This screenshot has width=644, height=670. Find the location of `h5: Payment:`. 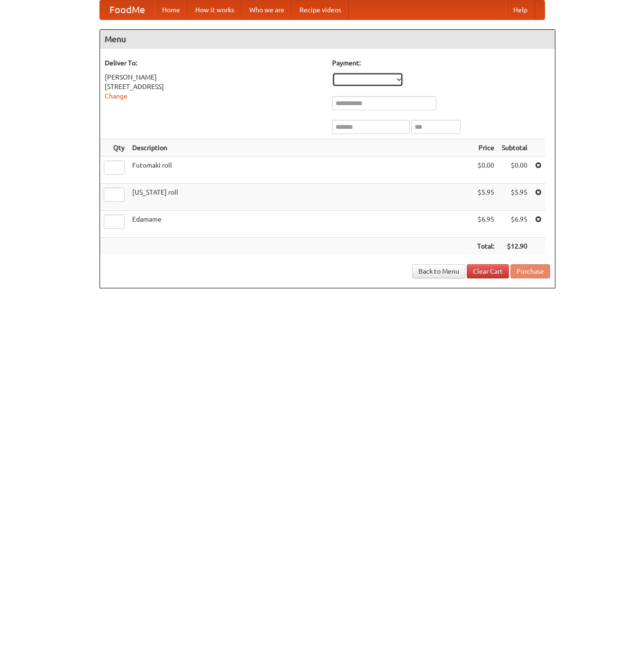

h5: Payment: is located at coordinates (441, 63).